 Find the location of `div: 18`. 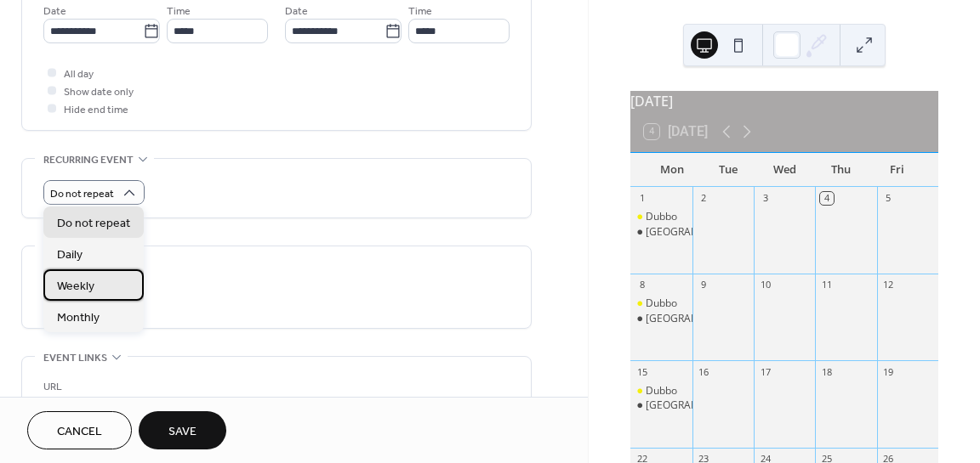

div: 18 is located at coordinates (826, 371).